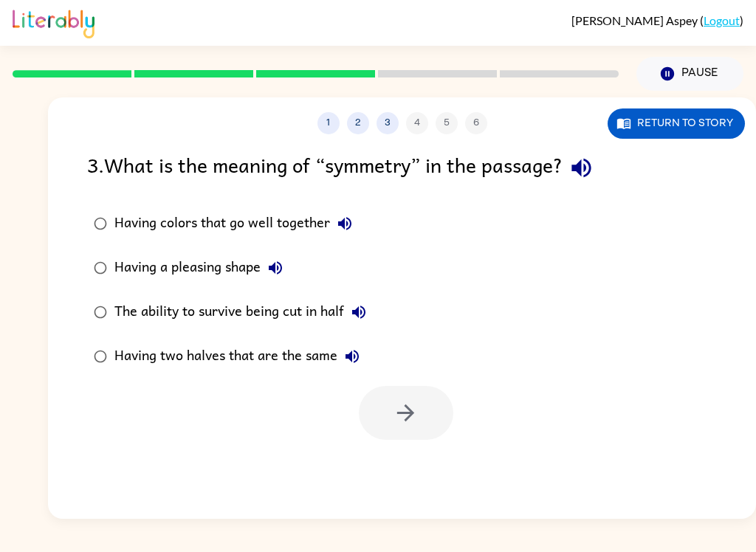 This screenshot has height=552, width=756. Describe the element at coordinates (275, 268) in the screenshot. I see `button: Having a pleasing shape` at that location.